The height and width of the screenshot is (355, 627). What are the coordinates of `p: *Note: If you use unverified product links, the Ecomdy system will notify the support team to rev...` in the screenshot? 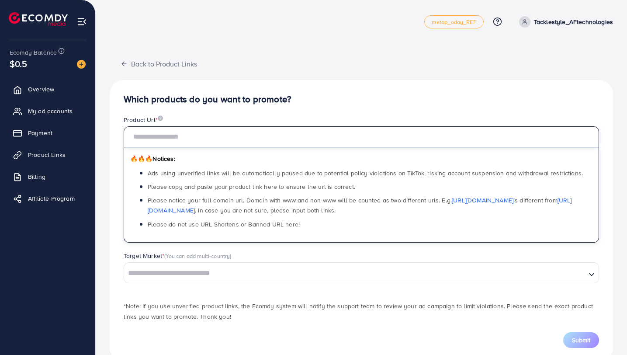 It's located at (361, 311).